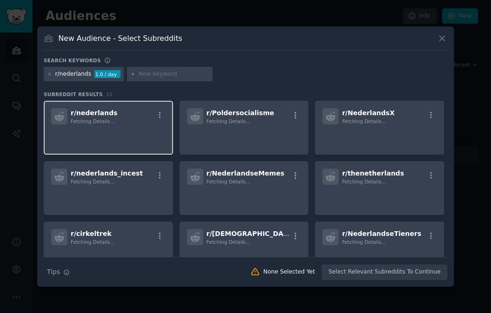  I want to click on button: Tips, so click(58, 272).